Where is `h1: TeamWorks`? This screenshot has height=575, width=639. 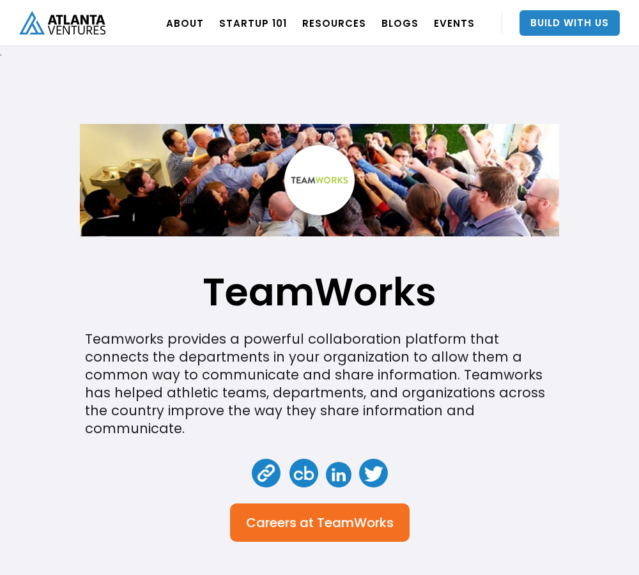 h1: TeamWorks is located at coordinates (319, 292).